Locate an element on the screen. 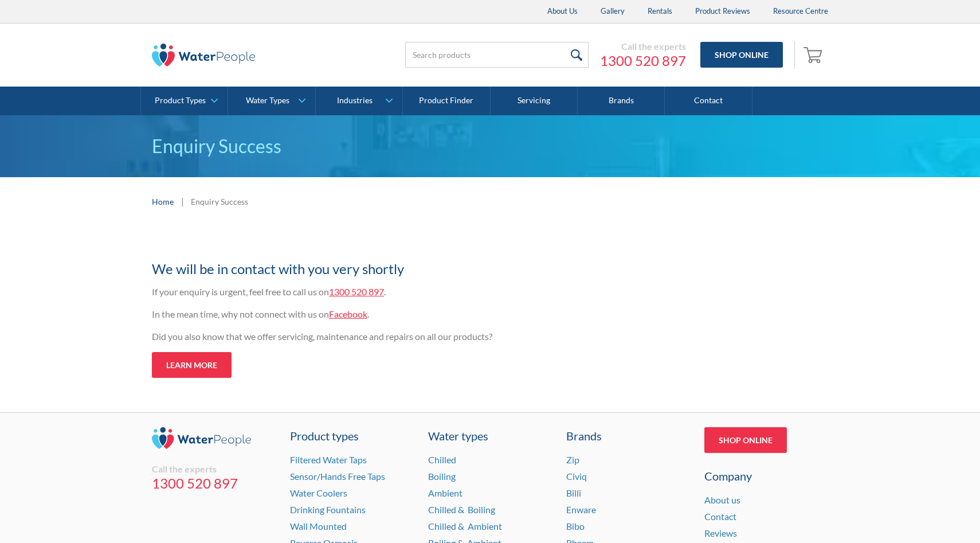 The width and height of the screenshot is (980, 543). h1: Thank you for your enquiry is located at coordinates (375, 245).